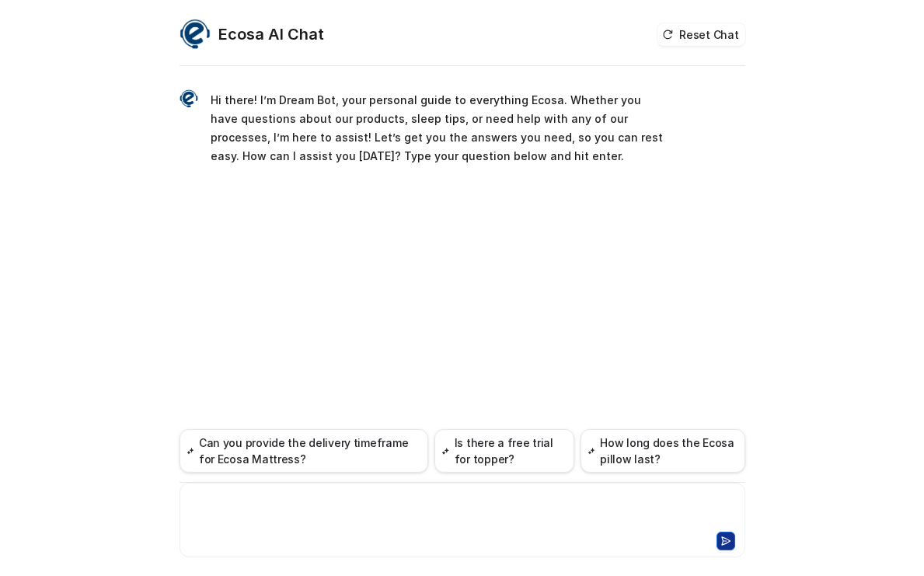 This screenshot has height=576, width=924. What do you see at coordinates (701, 34) in the screenshot?
I see `button: Reset Chat` at bounding box center [701, 34].